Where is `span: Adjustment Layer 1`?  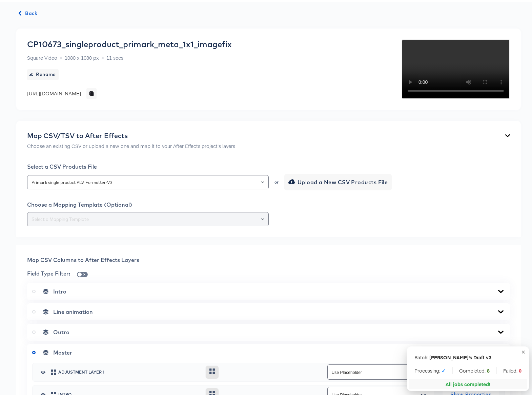
span: Adjustment Layer 1 is located at coordinates (129, 370).